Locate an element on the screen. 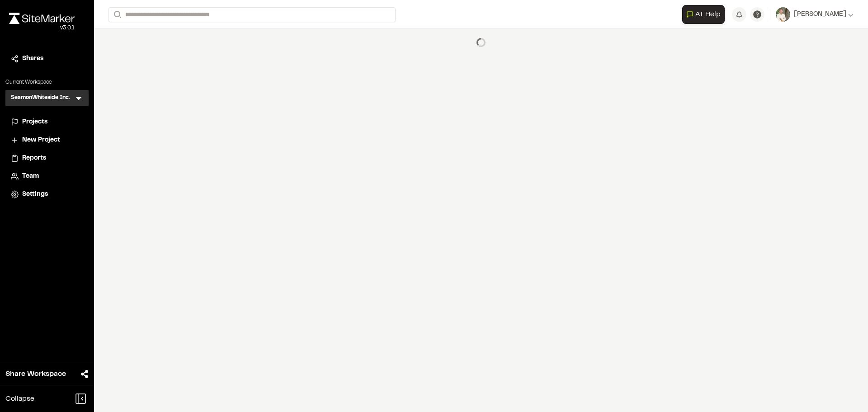 This screenshot has height=412, width=868. span: Collapse is located at coordinates (20, 399).